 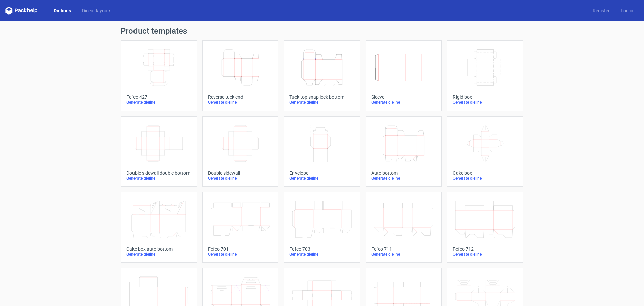 I want to click on div: Fefco 701, so click(x=240, y=249).